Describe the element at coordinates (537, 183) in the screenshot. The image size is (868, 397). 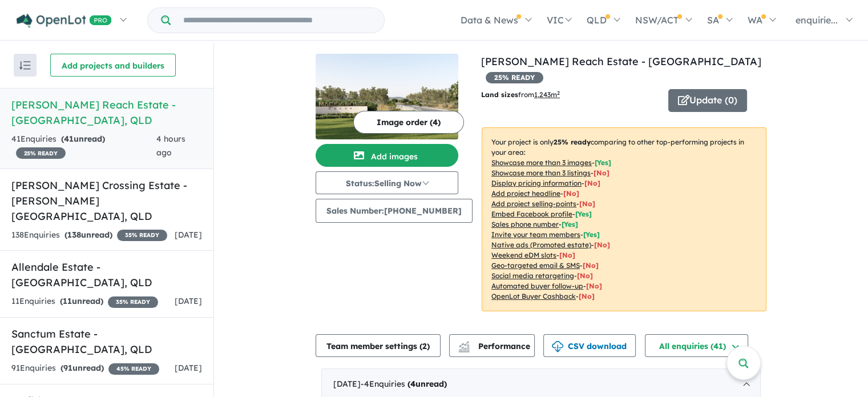
I see `u: Display pricing information` at that location.